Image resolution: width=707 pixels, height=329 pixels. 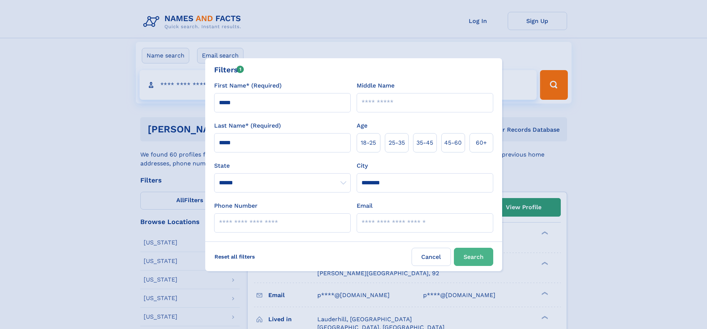 What do you see at coordinates (362, 126) in the screenshot?
I see `label: Age` at bounding box center [362, 126].